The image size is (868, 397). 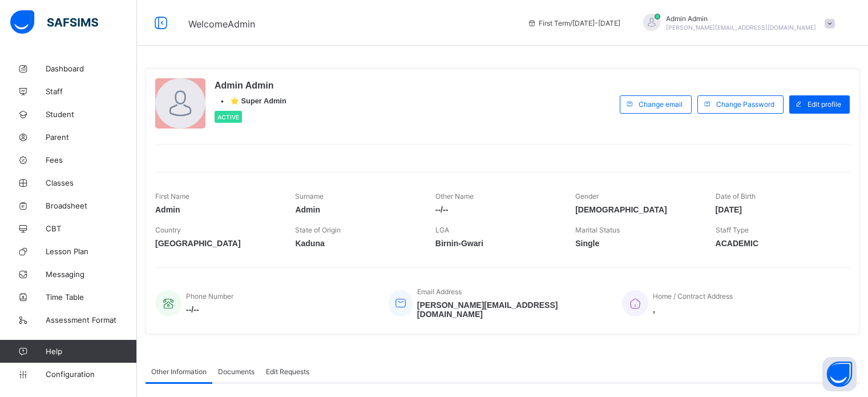 I want to click on span: Change email, so click(x=660, y=104).